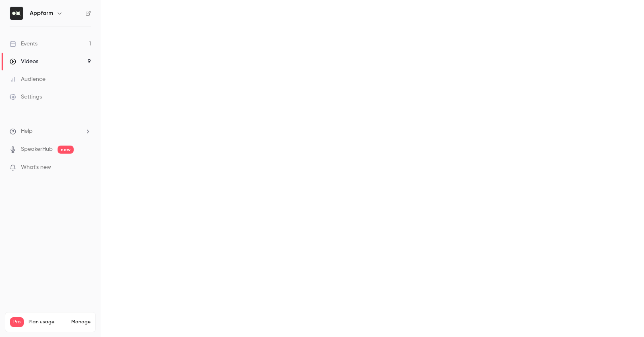  What do you see at coordinates (17, 322) in the screenshot?
I see `span: Pro` at bounding box center [17, 322].